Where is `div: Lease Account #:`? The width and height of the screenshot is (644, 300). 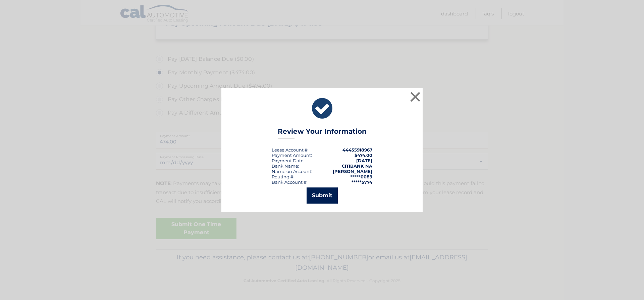
div: Lease Account #: is located at coordinates (290, 149).